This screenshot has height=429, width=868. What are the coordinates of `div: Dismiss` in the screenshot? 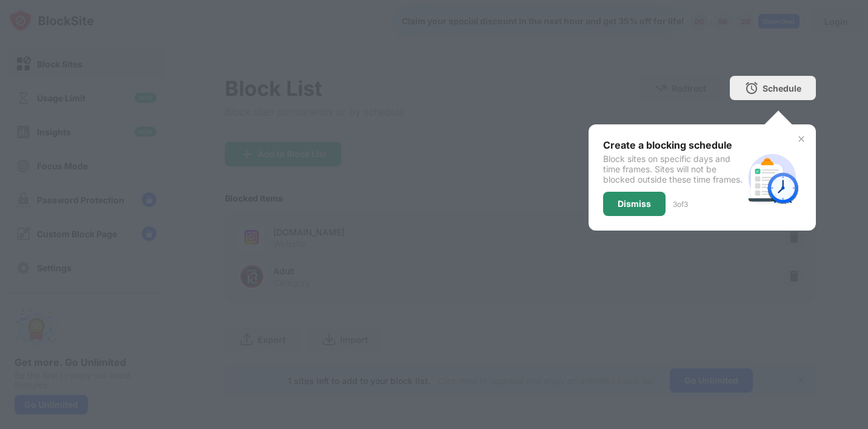 It's located at (634, 204).